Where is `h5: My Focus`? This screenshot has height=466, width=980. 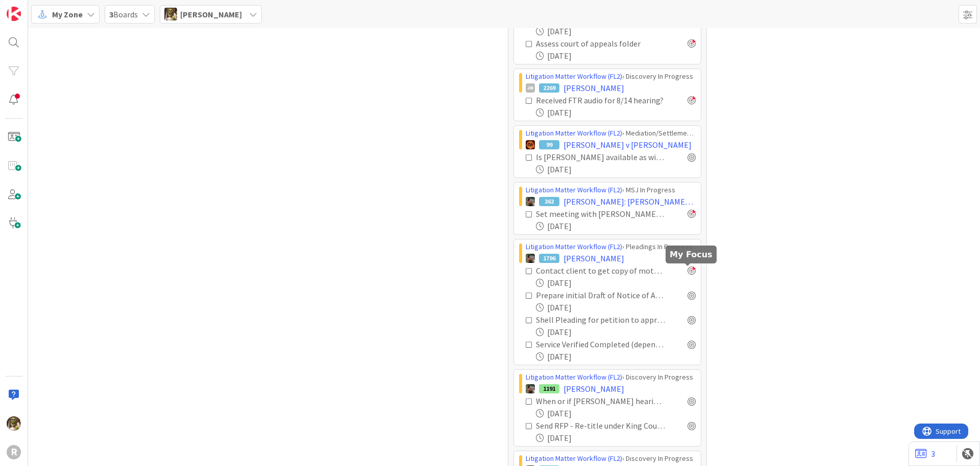 h5: My Focus is located at coordinates (691, 254).